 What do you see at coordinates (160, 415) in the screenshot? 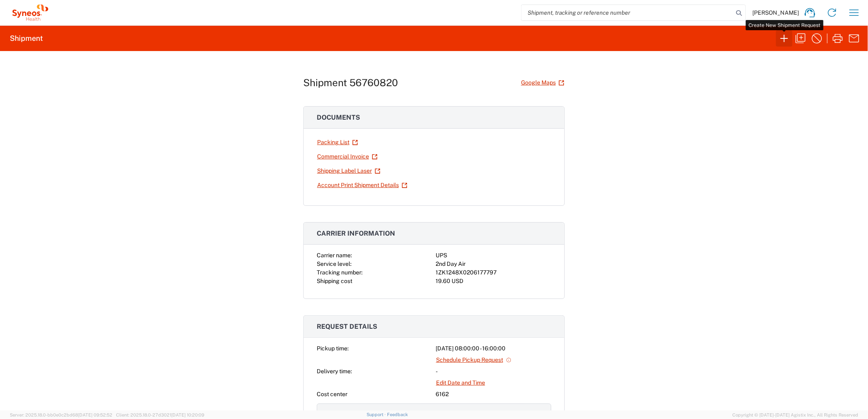
I see `span: Client: 2025.18.0-27d3021` at bounding box center [160, 415].